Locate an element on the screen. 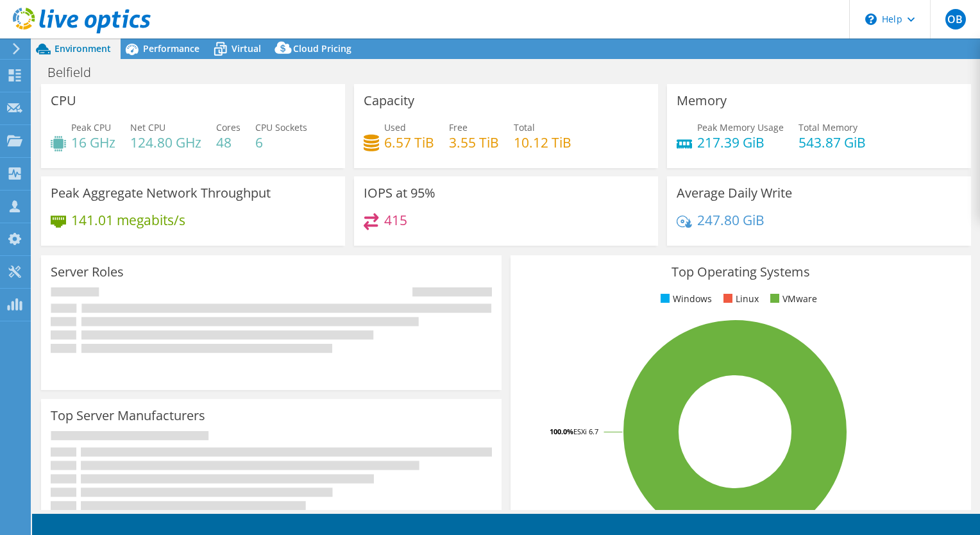 The height and width of the screenshot is (535, 980). span: Cloud Pricing is located at coordinates (322, 48).